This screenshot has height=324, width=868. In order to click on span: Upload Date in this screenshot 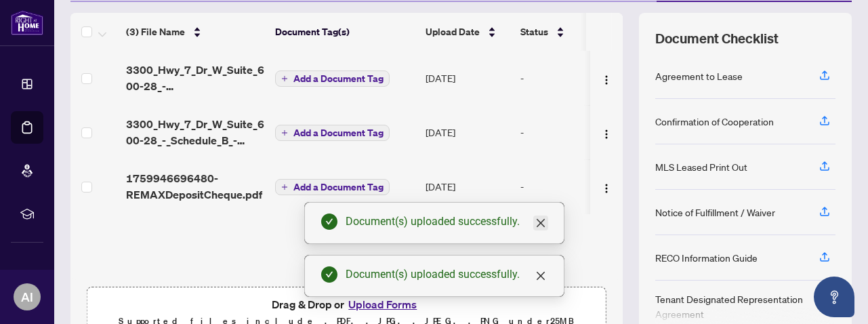, I will do `click(453, 32)`.